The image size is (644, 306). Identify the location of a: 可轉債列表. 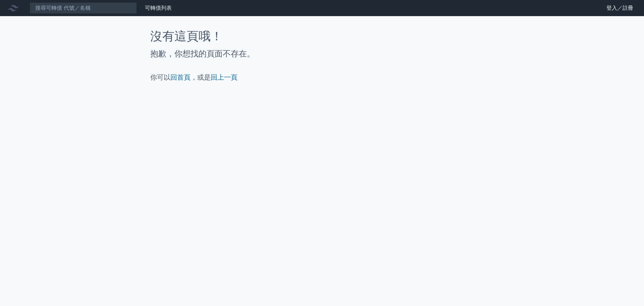
(158, 7).